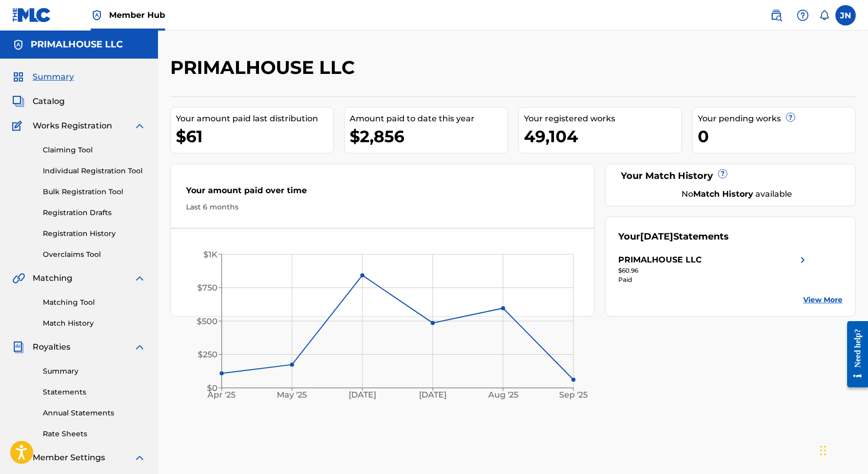 The width and height of the screenshot is (868, 474). What do you see at coordinates (39, 101) in the screenshot?
I see `a: CatalogCatalog` at bounding box center [39, 101].